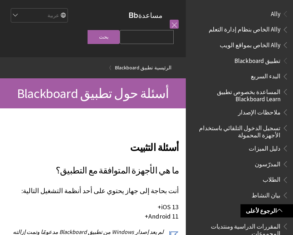  What do you see at coordinates (145, 15) in the screenshot?
I see `a: مساعدةBb` at bounding box center [145, 15].